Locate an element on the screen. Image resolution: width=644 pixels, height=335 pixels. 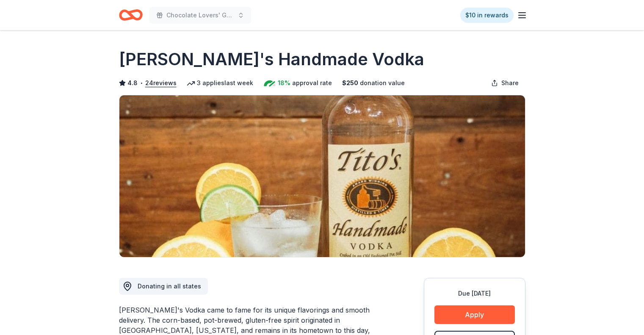
span: approval rate is located at coordinates (312, 83).